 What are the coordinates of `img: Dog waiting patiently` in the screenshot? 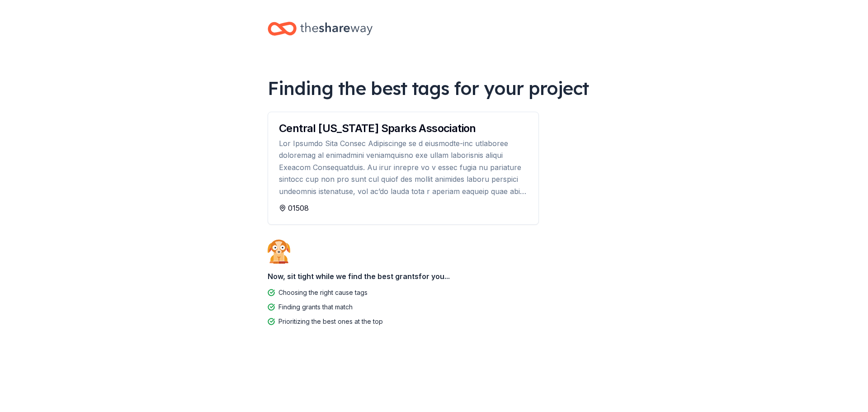 It's located at (279, 251).